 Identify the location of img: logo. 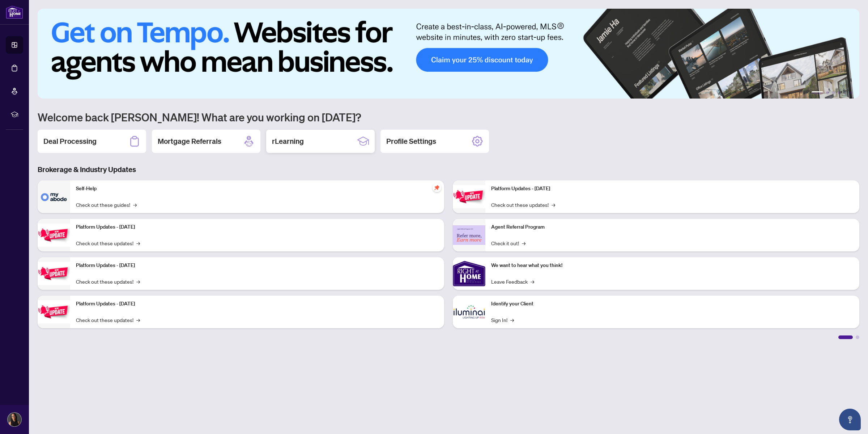
(15, 12).